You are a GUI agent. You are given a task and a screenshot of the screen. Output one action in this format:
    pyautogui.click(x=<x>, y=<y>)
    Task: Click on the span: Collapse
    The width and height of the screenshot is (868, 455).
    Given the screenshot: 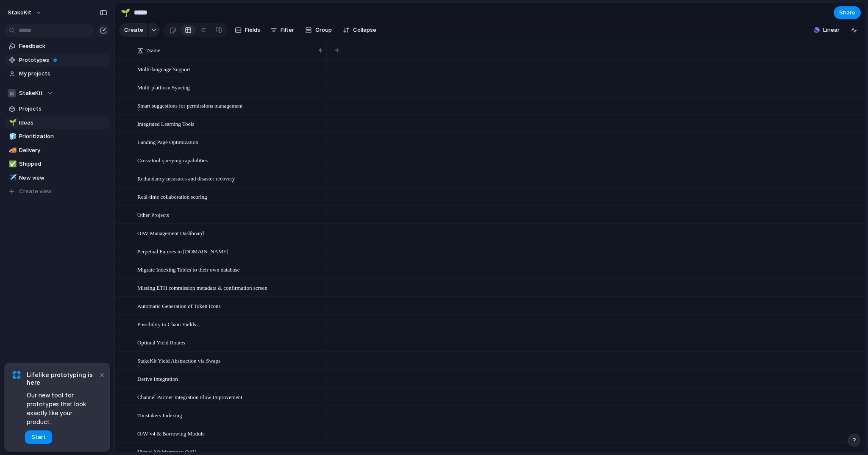 What is the action you would take?
    pyautogui.click(x=365, y=30)
    